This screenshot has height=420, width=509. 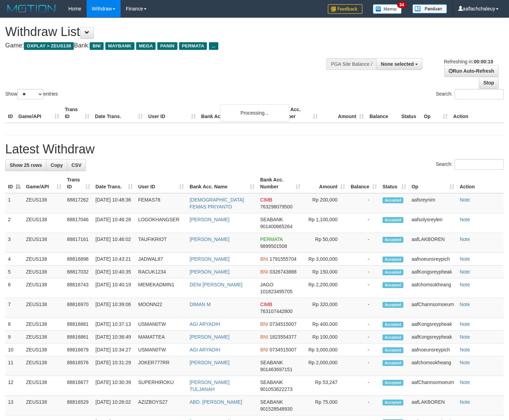 What do you see at coordinates (254, 113) in the screenshot?
I see `div: Processing...` at bounding box center [254, 113].